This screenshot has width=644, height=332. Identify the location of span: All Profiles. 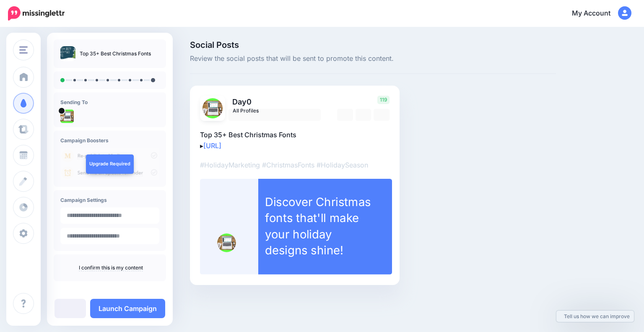
(272, 111).